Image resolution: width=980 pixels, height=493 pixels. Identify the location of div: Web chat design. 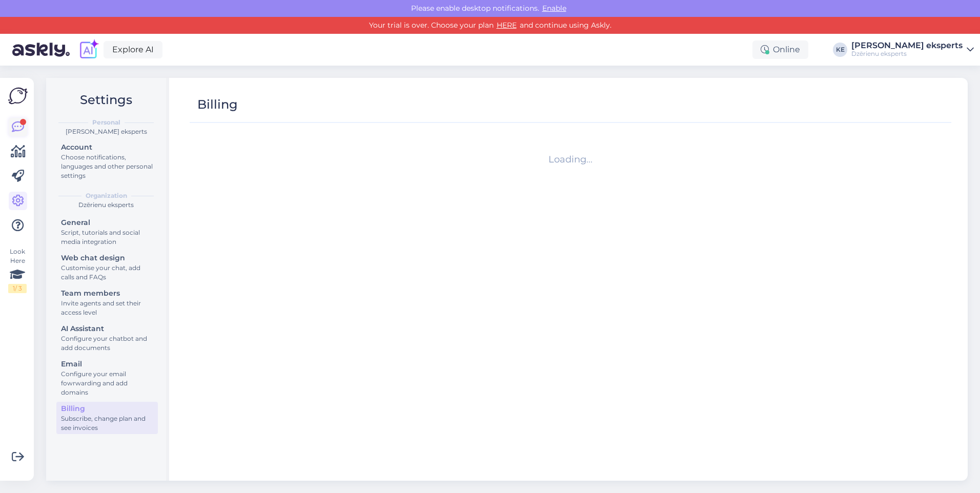
(107, 258).